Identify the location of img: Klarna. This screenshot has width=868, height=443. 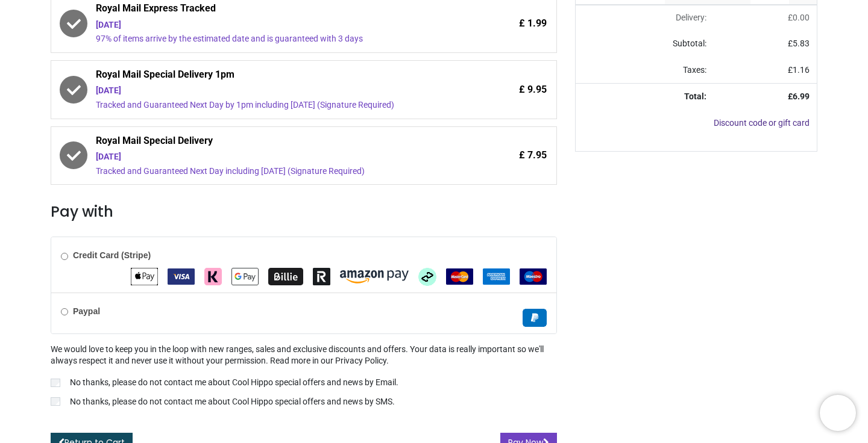
(213, 276).